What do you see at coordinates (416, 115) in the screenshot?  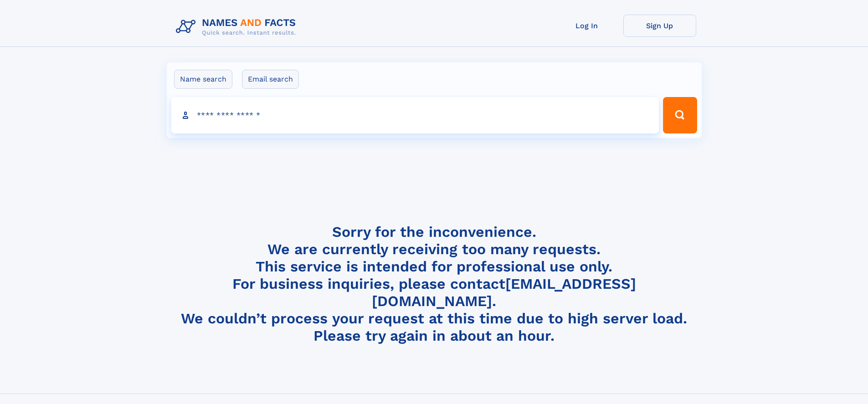 I see `input: search input` at bounding box center [416, 115].